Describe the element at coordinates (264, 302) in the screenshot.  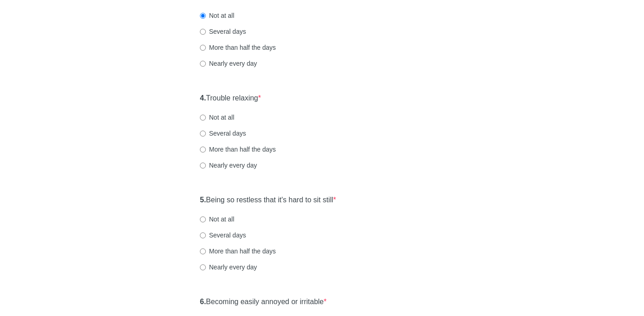
I see `label: Becoming easily annoyed or irritable` at that location.